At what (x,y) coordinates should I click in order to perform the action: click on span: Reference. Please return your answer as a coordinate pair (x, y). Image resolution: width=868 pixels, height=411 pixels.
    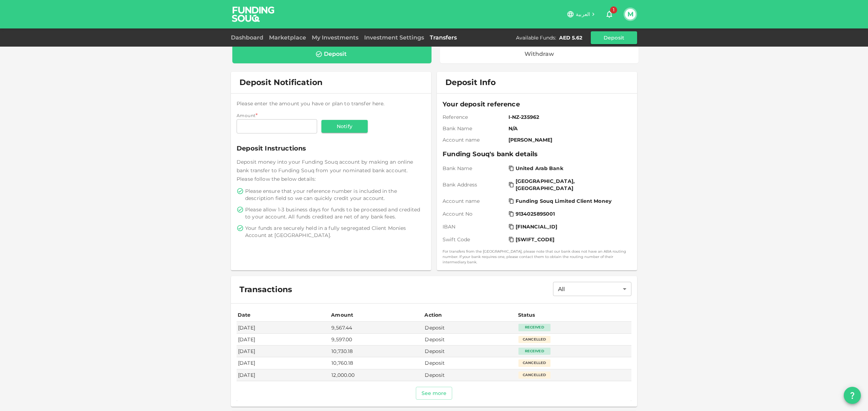
    Looking at the image, I should click on (474, 117).